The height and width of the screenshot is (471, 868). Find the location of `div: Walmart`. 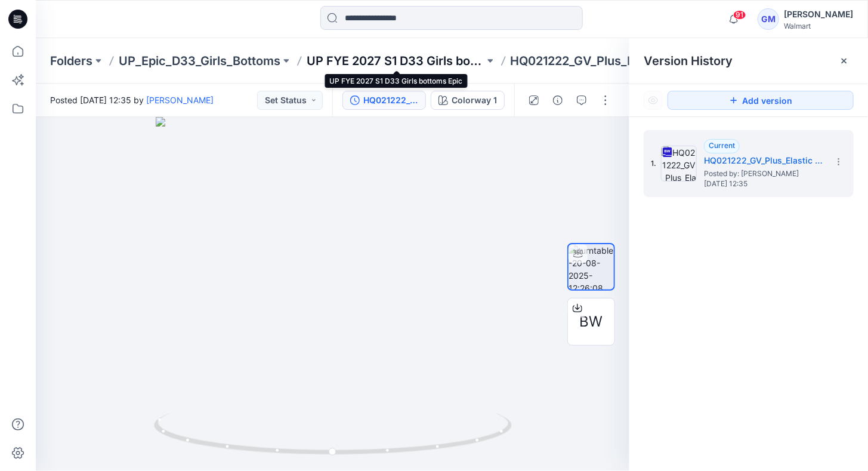

div: Walmart is located at coordinates (819, 26).